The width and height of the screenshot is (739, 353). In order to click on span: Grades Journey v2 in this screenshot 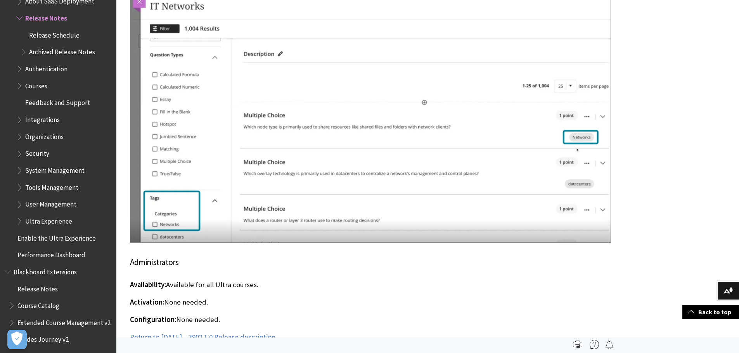, I will do `click(43, 338)`.